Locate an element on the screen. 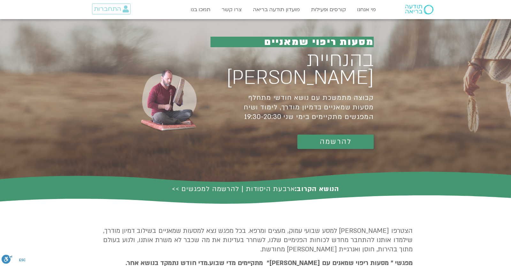 The width and height of the screenshot is (511, 266). span: להרשמה is located at coordinates (335, 142).